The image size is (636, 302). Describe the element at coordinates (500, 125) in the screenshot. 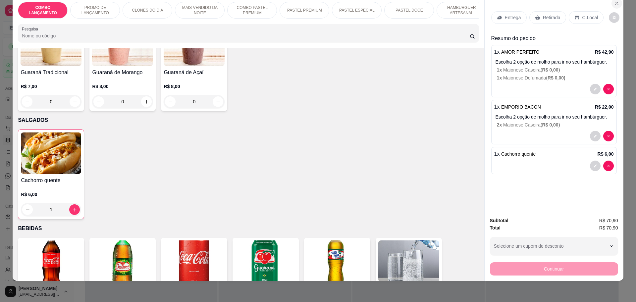

I see `span: 2 x` at that location.